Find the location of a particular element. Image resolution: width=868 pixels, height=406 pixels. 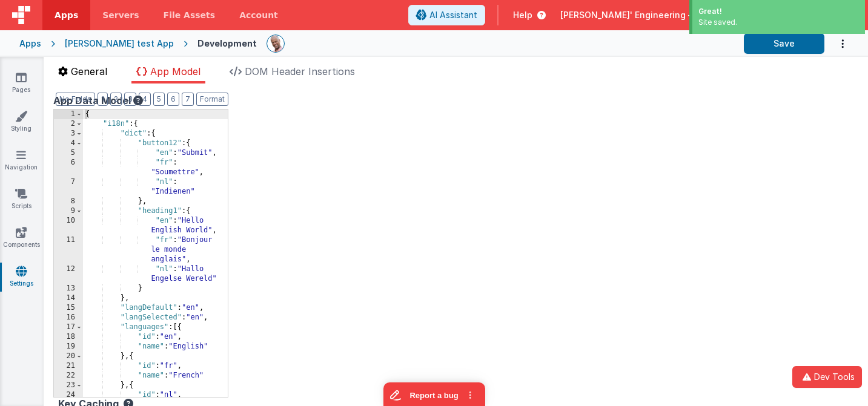

div: 24 is located at coordinates (68, 396).